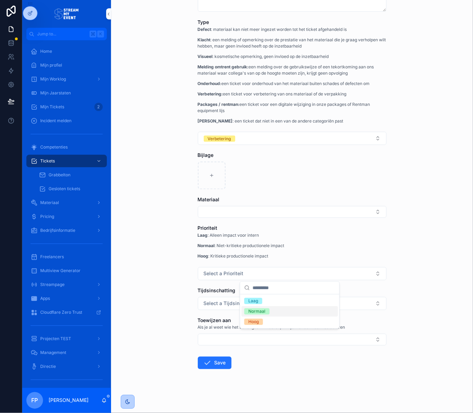 The image size is (473, 413). I want to click on a: Materiaal, so click(67, 203).